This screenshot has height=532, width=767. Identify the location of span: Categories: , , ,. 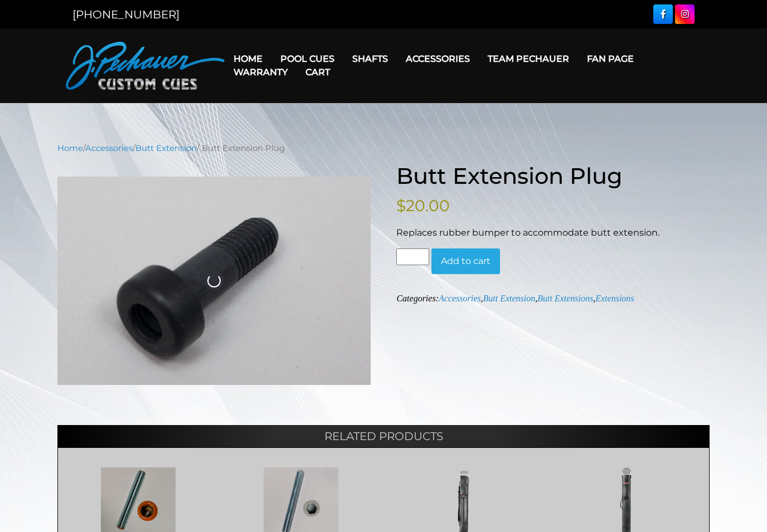
(515, 298).